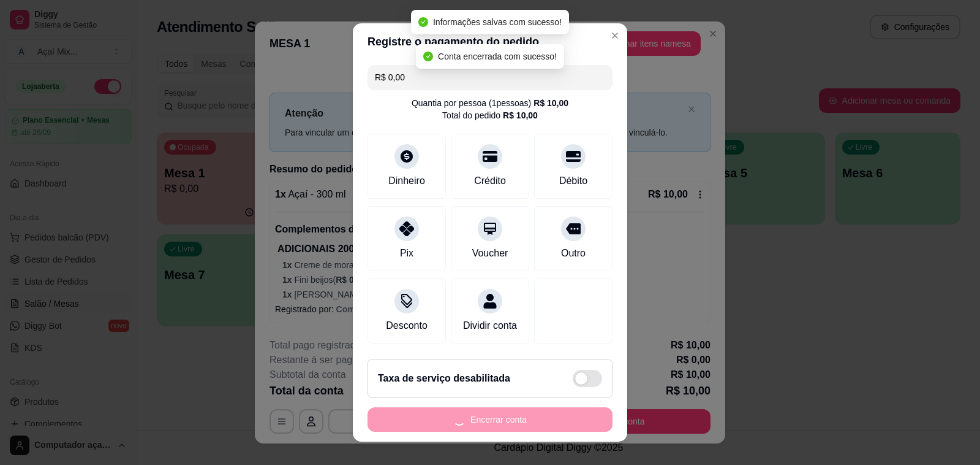 This screenshot has height=465, width=980. I want to click on header: Registre o pagamento do pedido, so click(490, 42).